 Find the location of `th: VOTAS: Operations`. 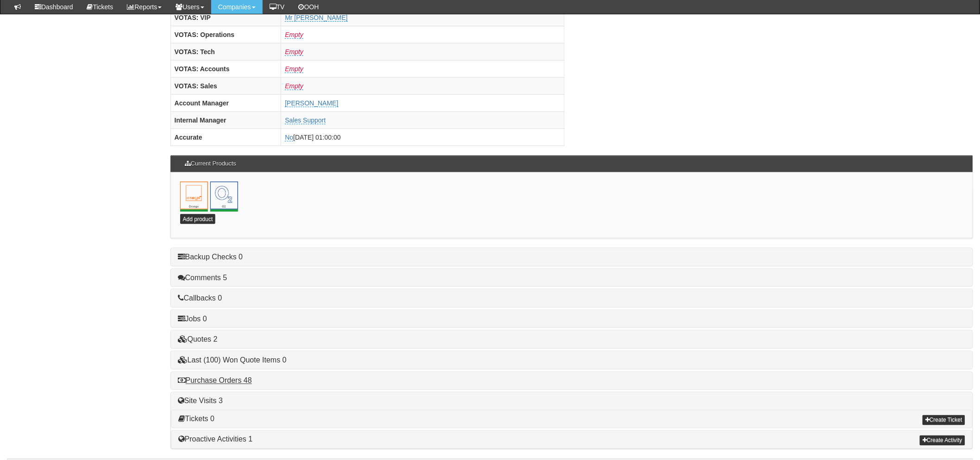

th: VOTAS: Operations is located at coordinates (225, 35).